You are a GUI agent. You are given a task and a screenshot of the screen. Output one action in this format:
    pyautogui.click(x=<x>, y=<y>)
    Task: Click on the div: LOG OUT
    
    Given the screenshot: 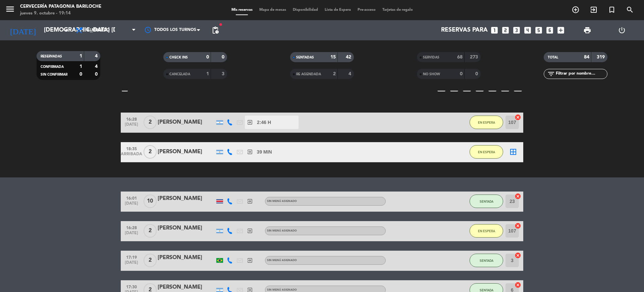 What is the action you would take?
    pyautogui.click(x=621, y=30)
    